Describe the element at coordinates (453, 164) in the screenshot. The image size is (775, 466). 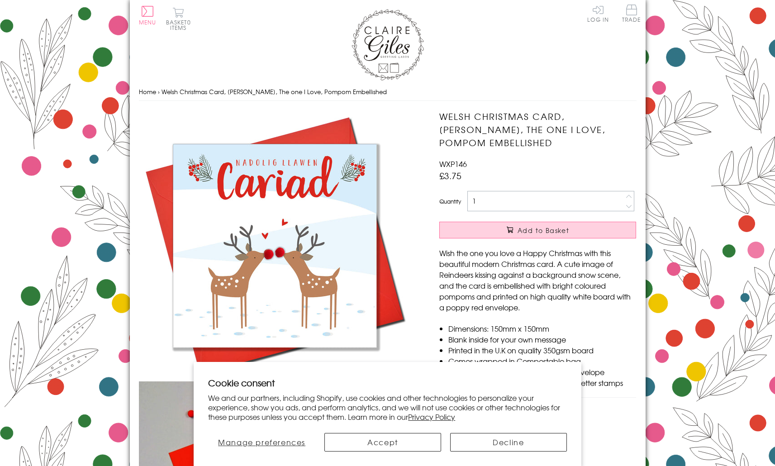
I see `span: WXP146` at that location.